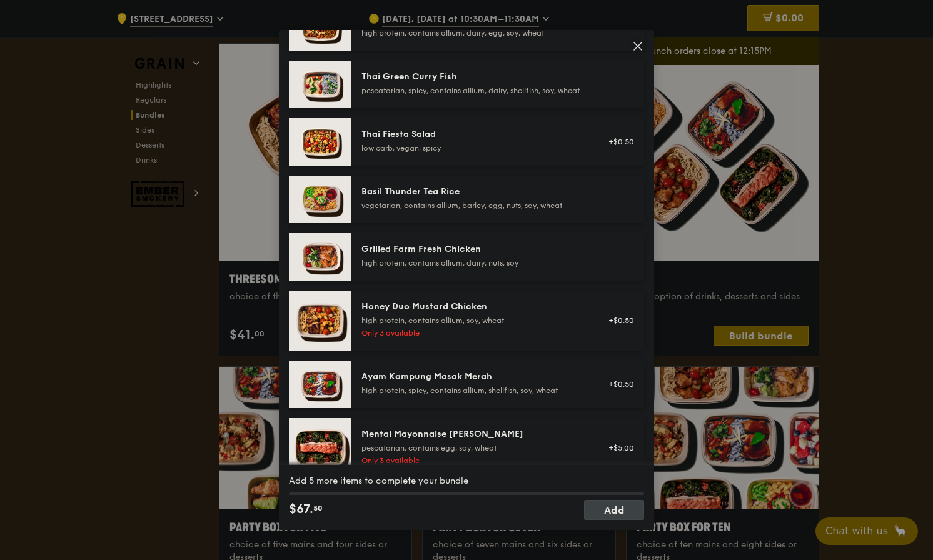 The width and height of the screenshot is (933, 560). I want to click on img: daily_normal_HORZ-Thai-Green-Curry-Fish.jpg, so click(320, 84).